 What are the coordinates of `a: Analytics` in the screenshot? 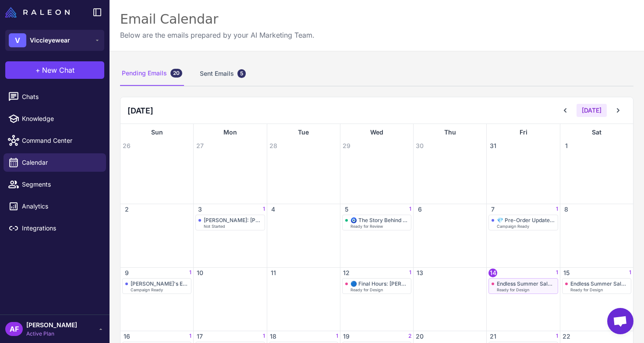 It's located at (55, 206).